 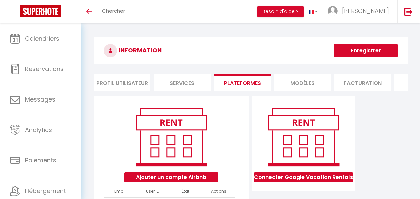 I want to click on span: Messages, so click(x=40, y=99).